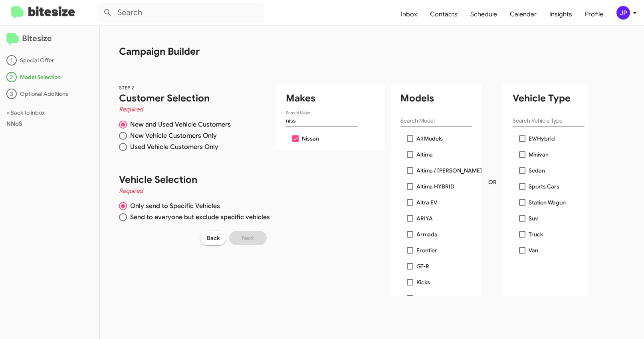 The image size is (644, 339). Describe the element at coordinates (248, 238) in the screenshot. I see `span: Next` at that location.